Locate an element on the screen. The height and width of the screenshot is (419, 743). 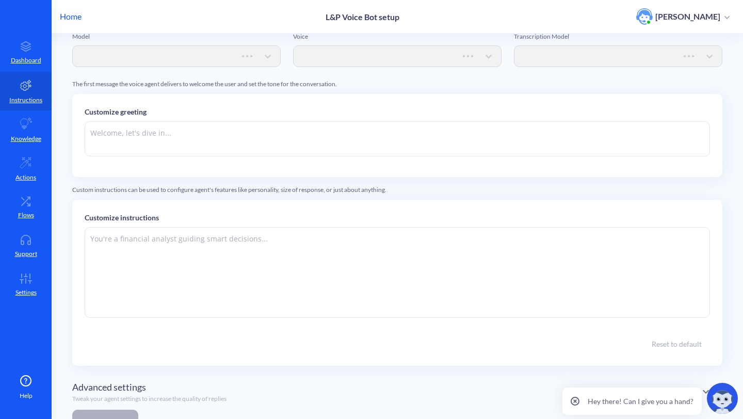
p: Instructions is located at coordinates (26, 100).